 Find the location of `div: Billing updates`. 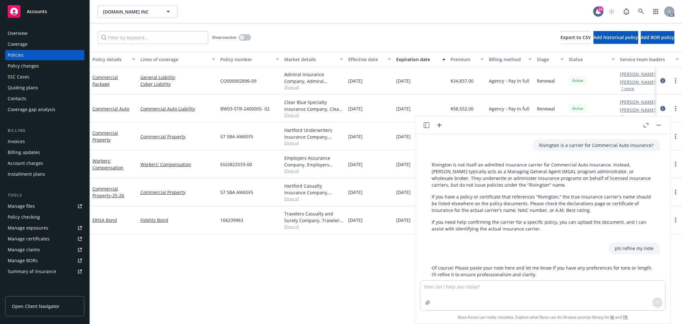

div: Billing updates is located at coordinates (24, 152).